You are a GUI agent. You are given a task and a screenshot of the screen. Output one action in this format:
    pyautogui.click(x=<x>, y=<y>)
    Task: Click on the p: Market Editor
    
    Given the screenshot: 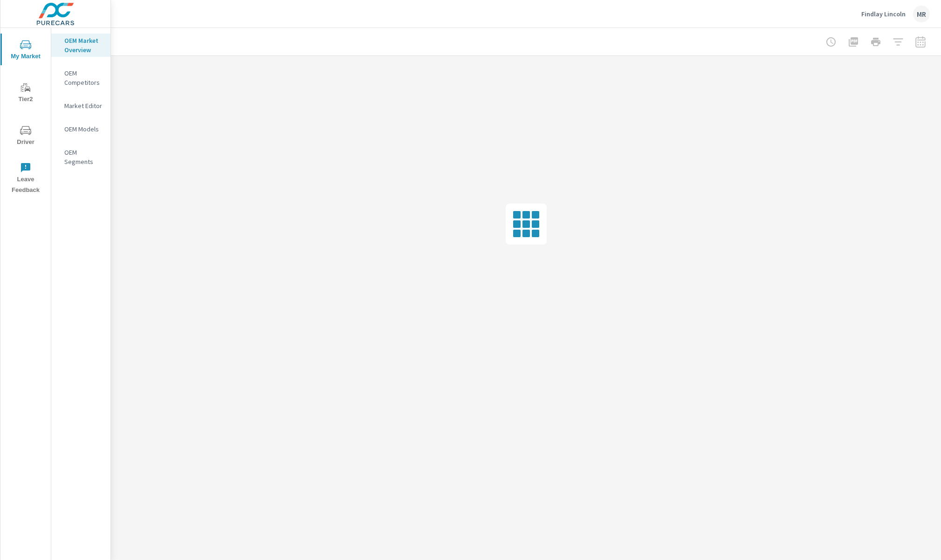 What is the action you would take?
    pyautogui.click(x=83, y=106)
    